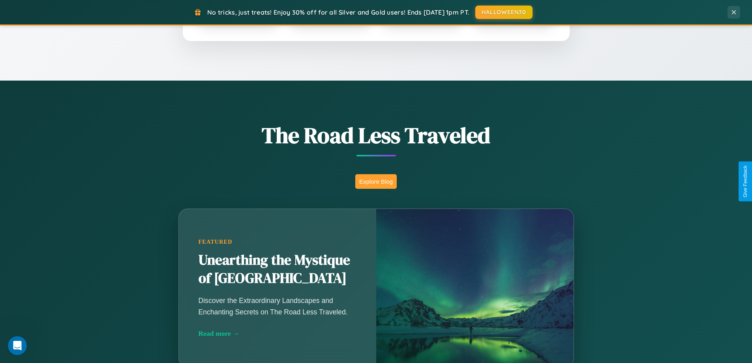 This screenshot has height=363, width=752. I want to click on div: Read more →, so click(278, 333).